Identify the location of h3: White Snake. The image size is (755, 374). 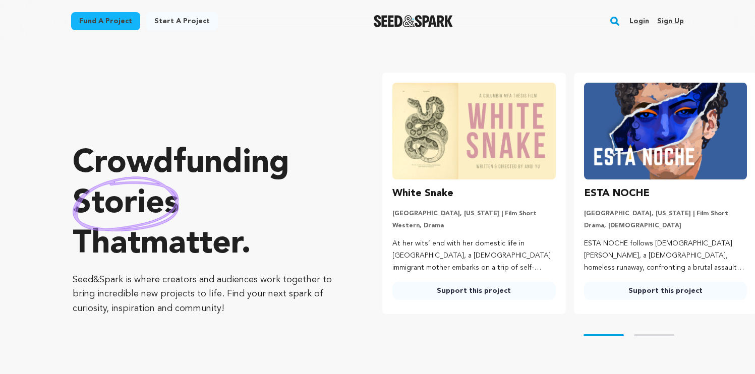
(423, 194).